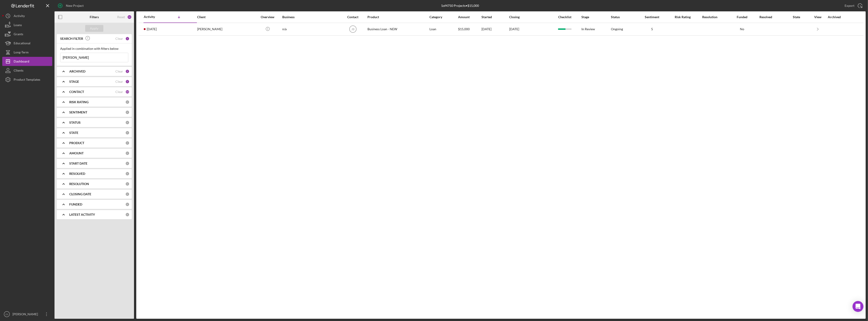  Describe the element at coordinates (440, 29) in the screenshot. I see `div: Loan` at that location.